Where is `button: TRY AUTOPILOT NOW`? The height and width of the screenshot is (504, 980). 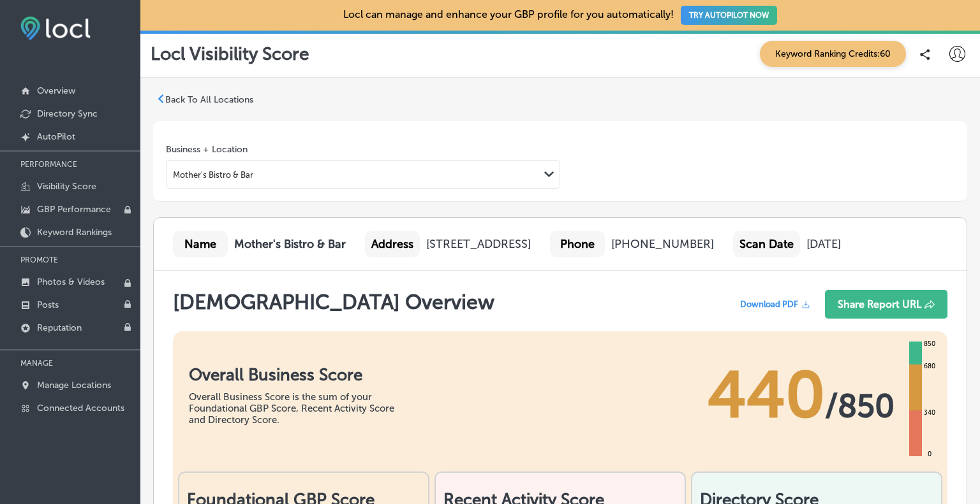 button: TRY AUTOPILOT NOW is located at coordinates (728, 15).